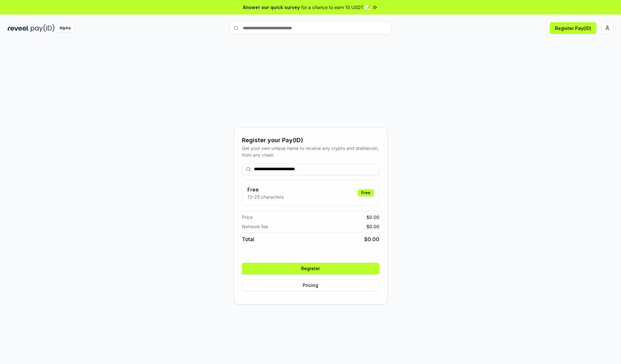  I want to click on span: Total, so click(248, 239).